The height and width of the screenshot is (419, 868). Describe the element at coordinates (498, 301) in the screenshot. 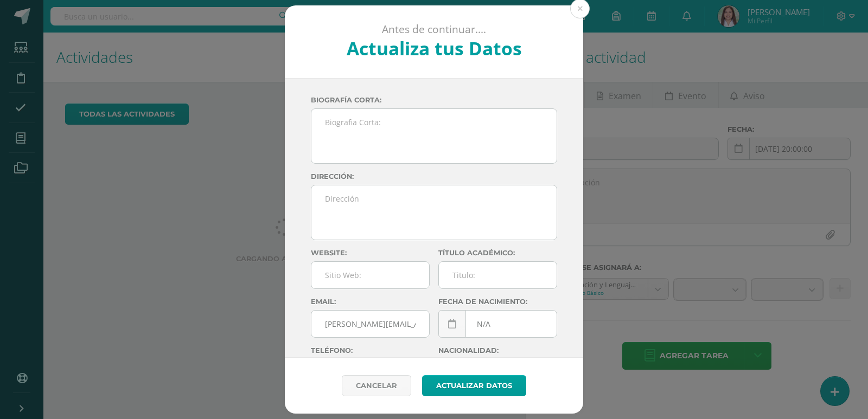

I see `label: Fecha de nacimiento:` at that location.